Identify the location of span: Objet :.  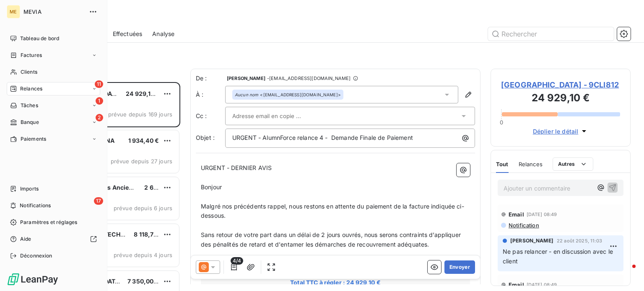
(205, 138).